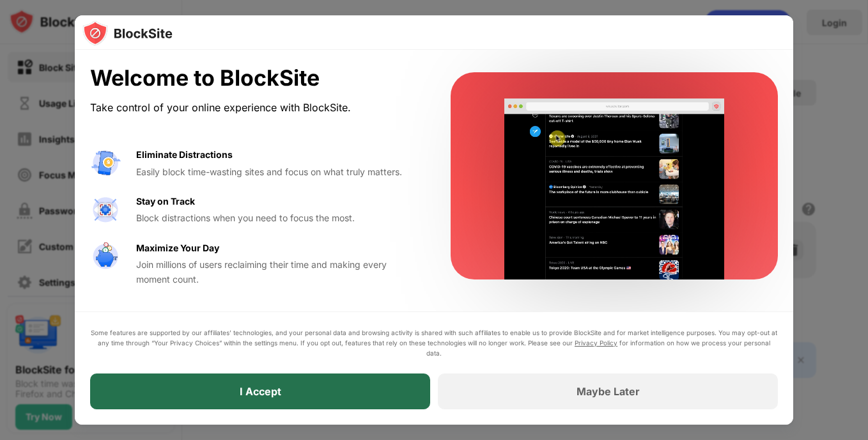 The image size is (868, 440). I want to click on img: value-avoid-distractions.svg, so click(105, 163).